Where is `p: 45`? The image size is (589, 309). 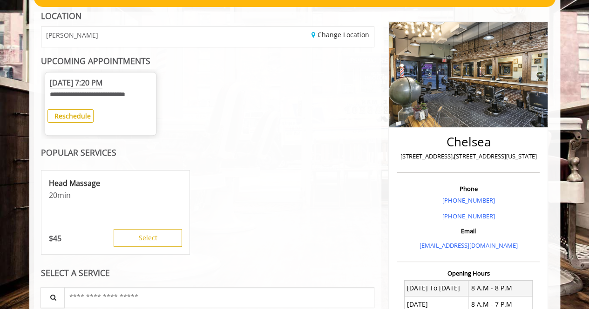 p: 45 is located at coordinates (55, 239).